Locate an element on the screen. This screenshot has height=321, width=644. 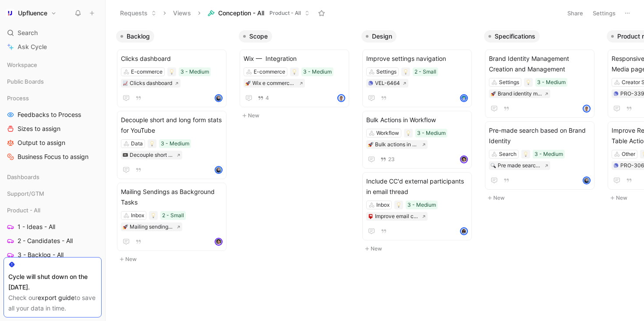
a: Feedbacks to Process is located at coordinates (53, 115).